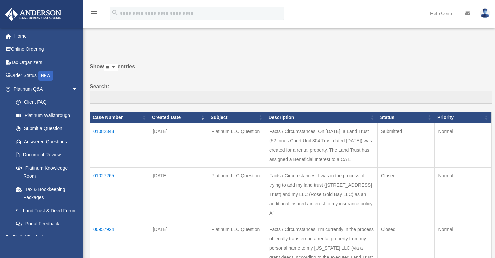  Describe the element at coordinates (290, 70) in the screenshot. I see `label: Show entries` at that location.